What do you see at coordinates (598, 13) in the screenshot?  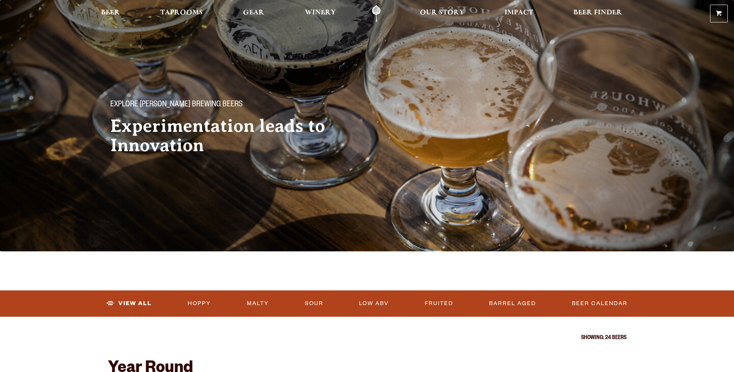 I see `span: Beer Finder` at bounding box center [598, 13].